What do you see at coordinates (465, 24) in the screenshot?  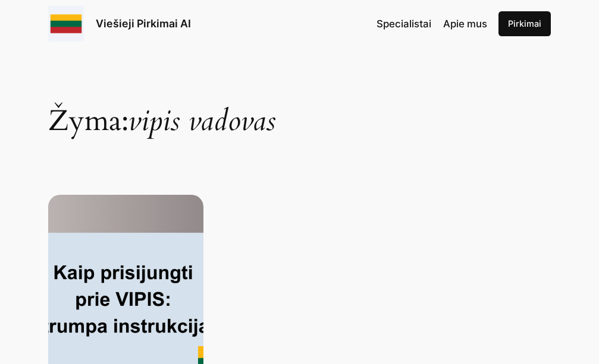 I see `a: Apie mus` at bounding box center [465, 24].